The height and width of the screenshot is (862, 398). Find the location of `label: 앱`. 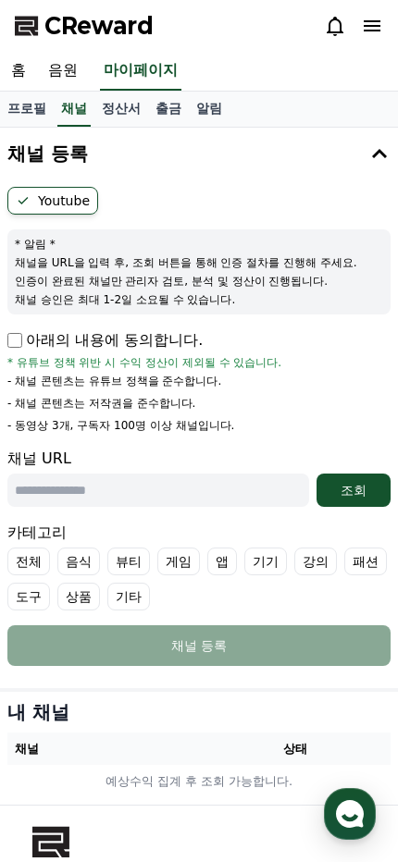

label: 앱 is located at coordinates (222, 561).